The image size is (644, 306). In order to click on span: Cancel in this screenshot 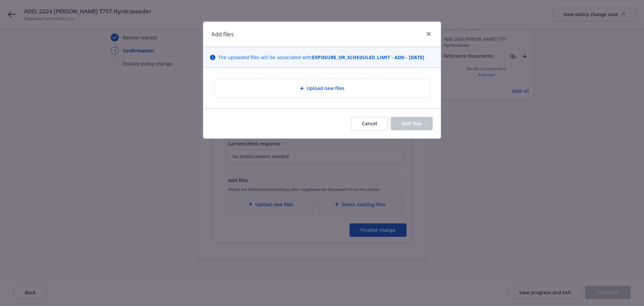, I will do `click(370, 123)`.